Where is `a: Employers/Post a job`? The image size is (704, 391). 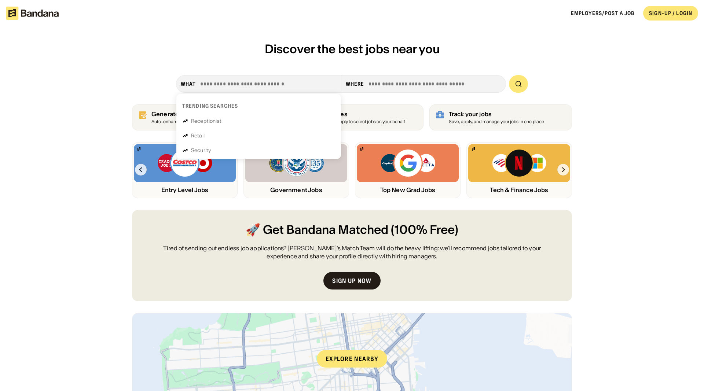 a: Employers/Post a job is located at coordinates (603, 13).